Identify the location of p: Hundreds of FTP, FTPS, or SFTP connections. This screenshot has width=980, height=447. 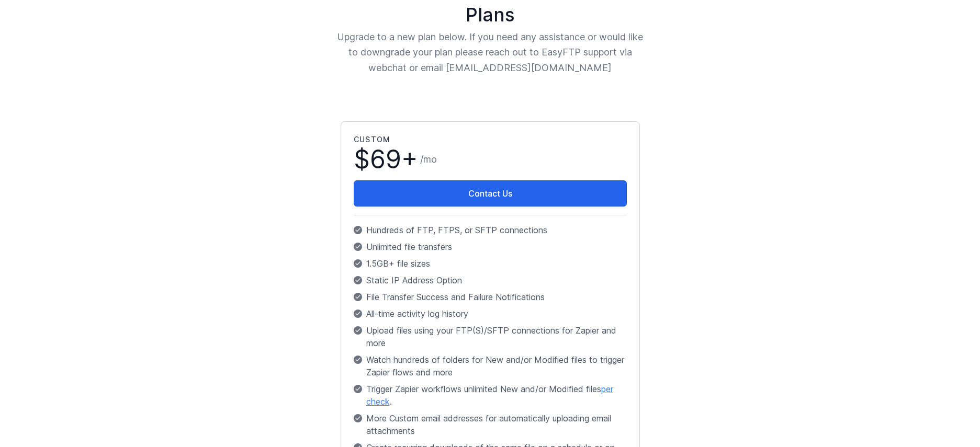
(490, 230).